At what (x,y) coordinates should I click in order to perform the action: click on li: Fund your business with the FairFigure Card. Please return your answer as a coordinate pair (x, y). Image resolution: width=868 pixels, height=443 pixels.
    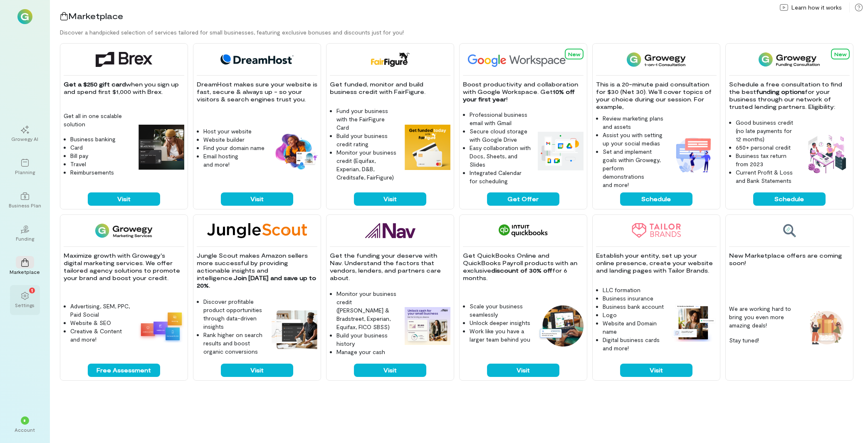
    Looking at the image, I should click on (367, 119).